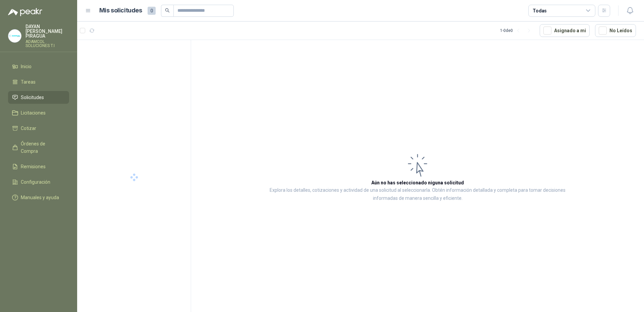 This screenshot has height=312, width=644. What do you see at coordinates (39, 147) in the screenshot?
I see `a: Órdenes de Compra` at bounding box center [39, 147].